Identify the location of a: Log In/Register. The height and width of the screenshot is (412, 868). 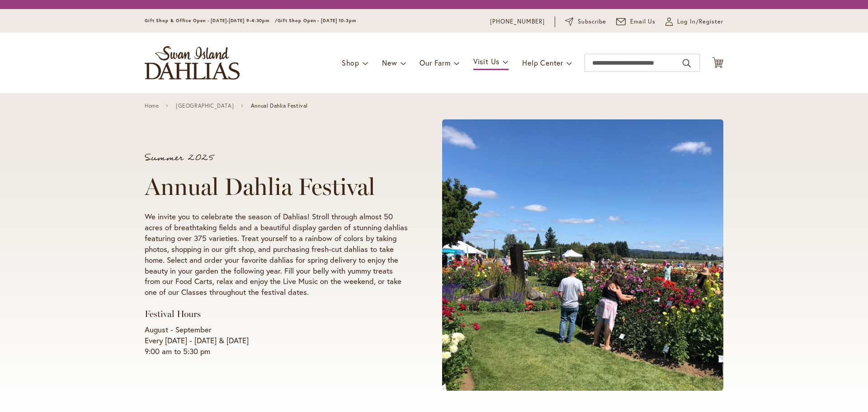
(695, 22).